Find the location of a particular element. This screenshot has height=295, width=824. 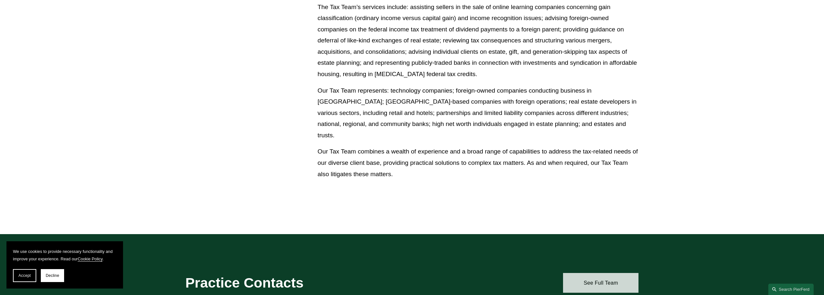

a: Search this site is located at coordinates (791, 289).